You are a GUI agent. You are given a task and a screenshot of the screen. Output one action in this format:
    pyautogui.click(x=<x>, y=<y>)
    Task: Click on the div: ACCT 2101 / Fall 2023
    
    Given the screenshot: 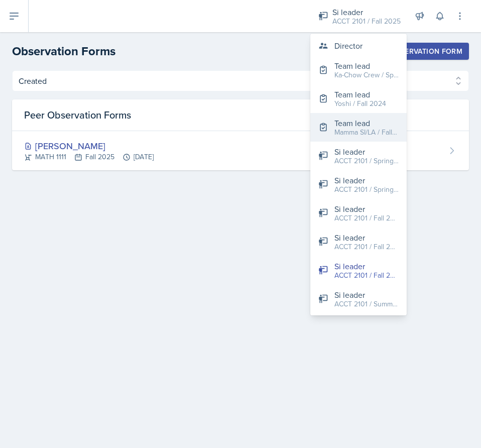 What is the action you would take?
    pyautogui.click(x=367, y=246)
    